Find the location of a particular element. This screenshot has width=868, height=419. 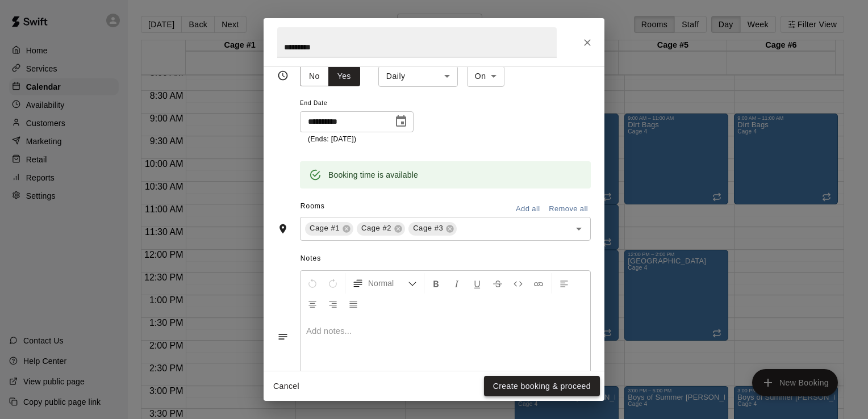

svg: Timing is located at coordinates (283, 75).